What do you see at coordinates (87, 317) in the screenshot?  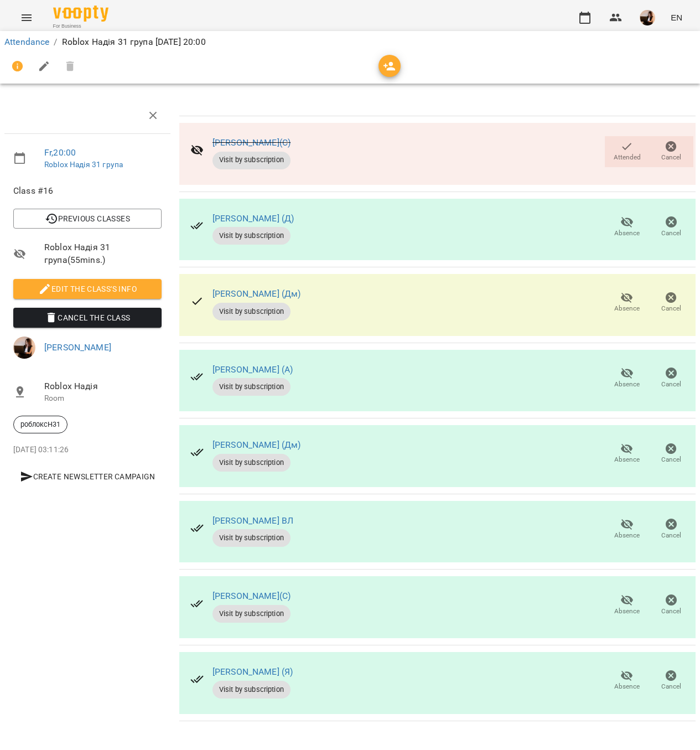 I see `span: Cancel the class` at bounding box center [87, 317].